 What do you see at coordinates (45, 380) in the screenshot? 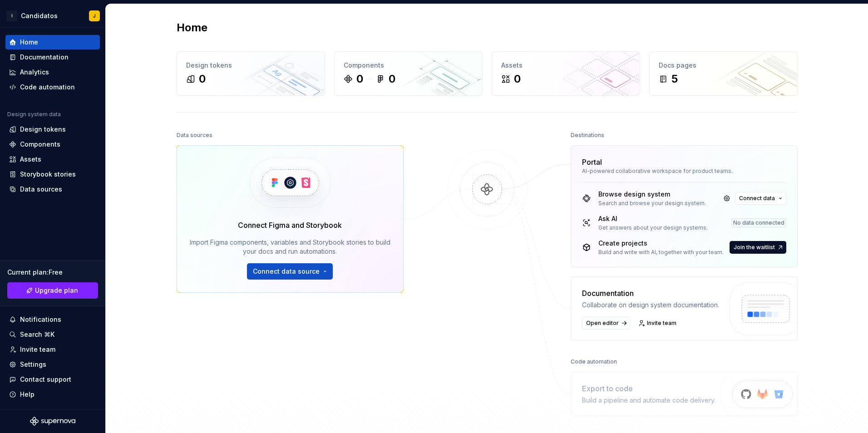
I see `div: Contact support` at bounding box center [45, 380].